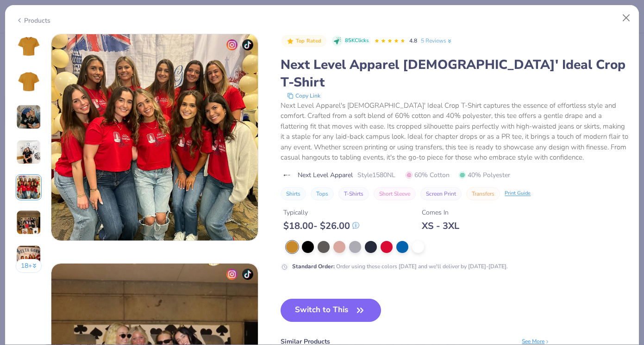  What do you see at coordinates (293, 194) in the screenshot?
I see `button: Shirts` at bounding box center [293, 194].